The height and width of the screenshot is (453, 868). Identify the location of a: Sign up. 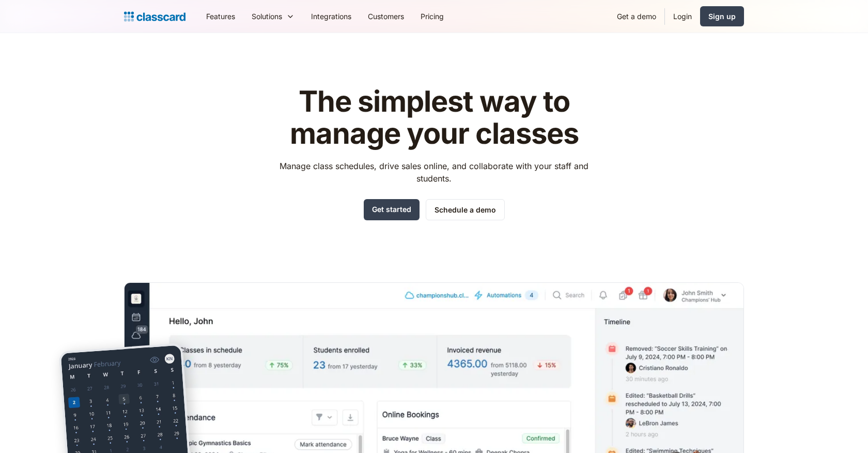
(722, 16).